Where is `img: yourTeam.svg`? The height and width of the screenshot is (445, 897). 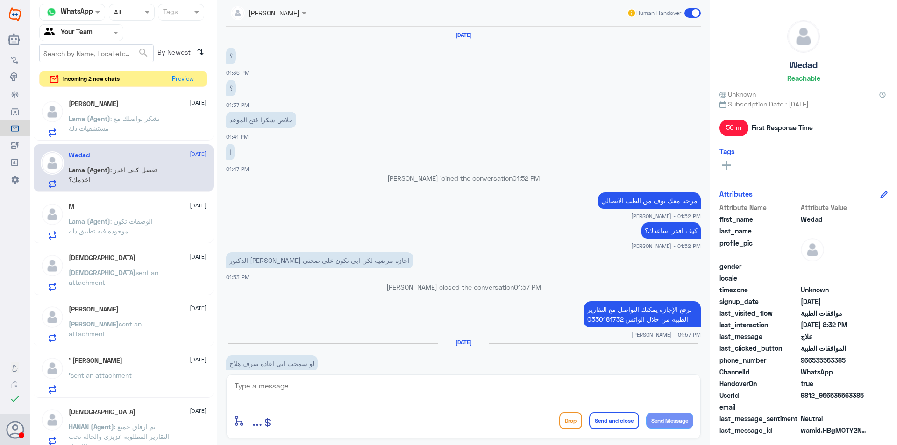 img: yourTeam.svg is located at coordinates (51, 33).